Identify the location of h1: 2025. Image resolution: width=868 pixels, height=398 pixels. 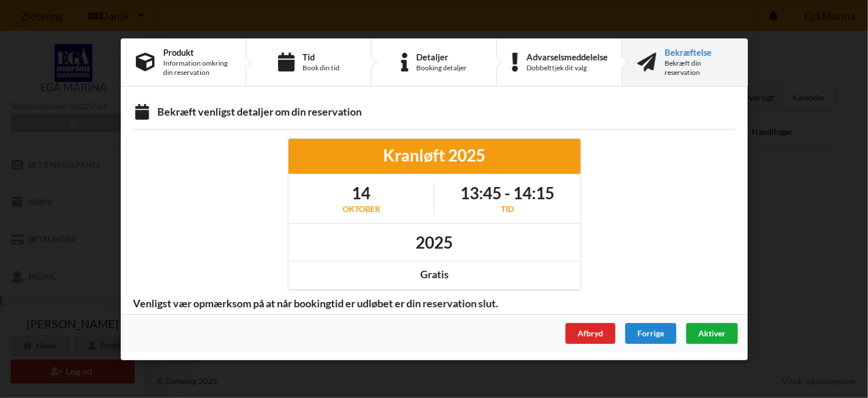
(434, 241).